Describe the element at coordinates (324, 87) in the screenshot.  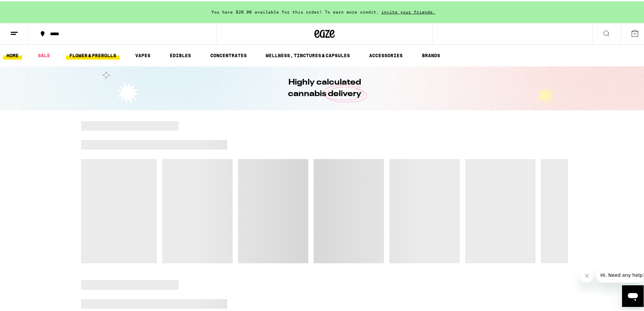
I see `h1: Highly calculated cannabis delivery` at that location.